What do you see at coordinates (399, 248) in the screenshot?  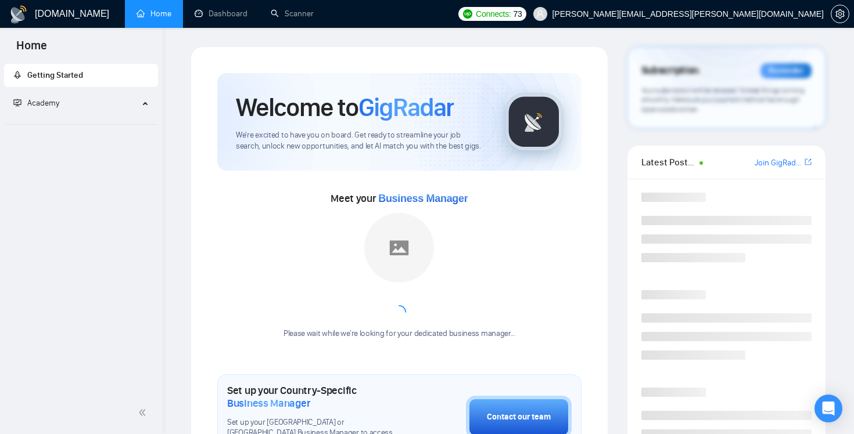 I see `img: placeholder.png` at bounding box center [399, 248].